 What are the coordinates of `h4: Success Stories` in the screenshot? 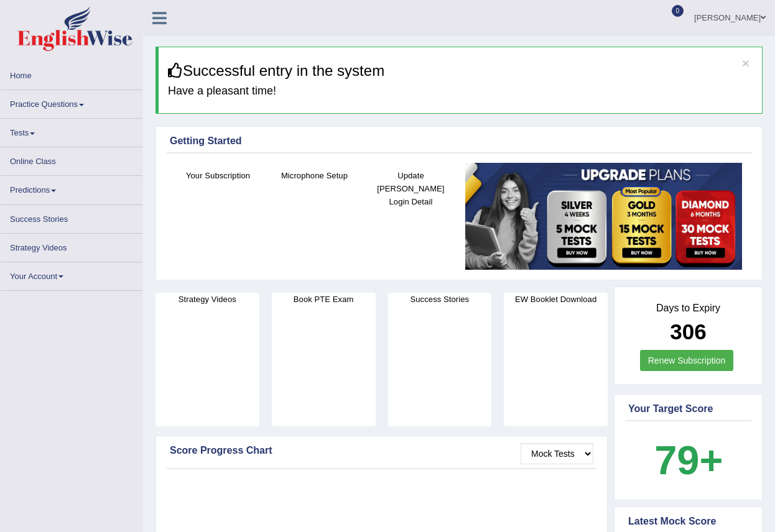 It's located at (440, 299).